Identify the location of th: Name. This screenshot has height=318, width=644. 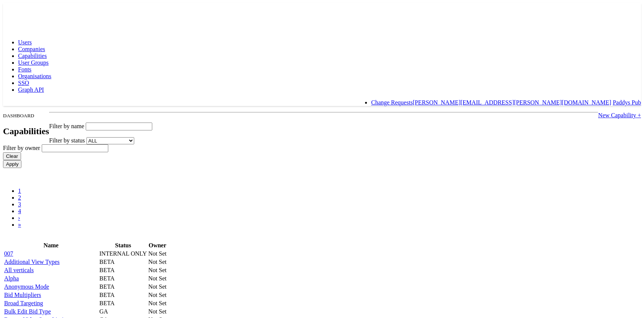
(51, 246).